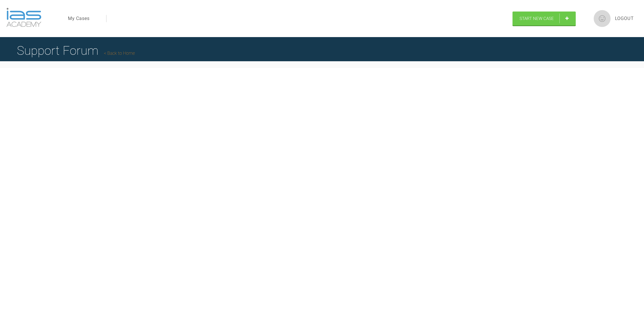  Describe the element at coordinates (76, 51) in the screenshot. I see `h1: Support Forum` at that location.